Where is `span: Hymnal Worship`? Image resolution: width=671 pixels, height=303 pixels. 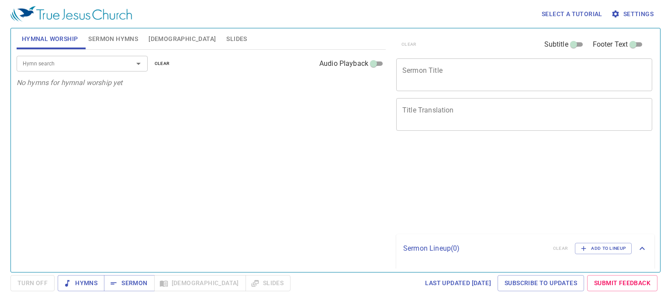 span: Hymnal Worship is located at coordinates (50, 39).